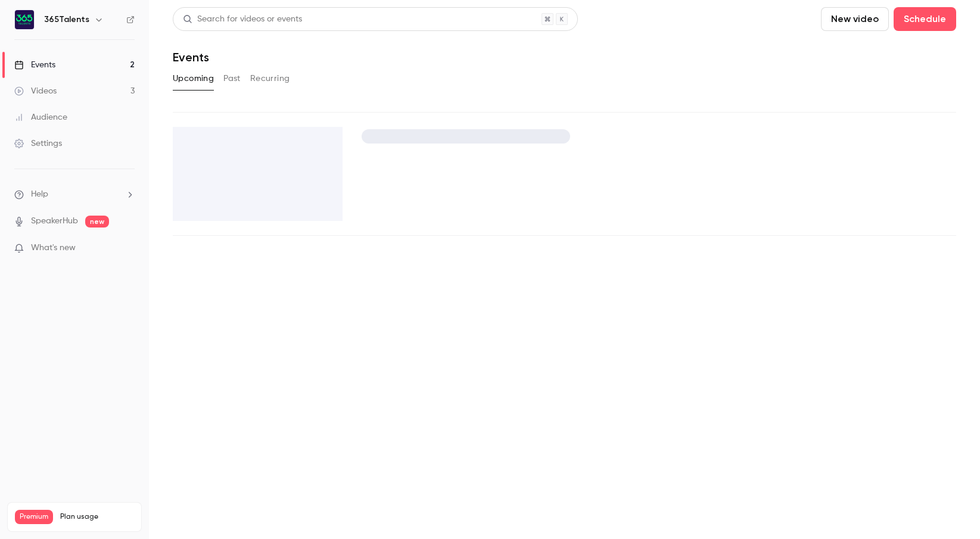 This screenshot has height=539, width=980. Describe the element at coordinates (97, 222) in the screenshot. I see `span: new` at that location.